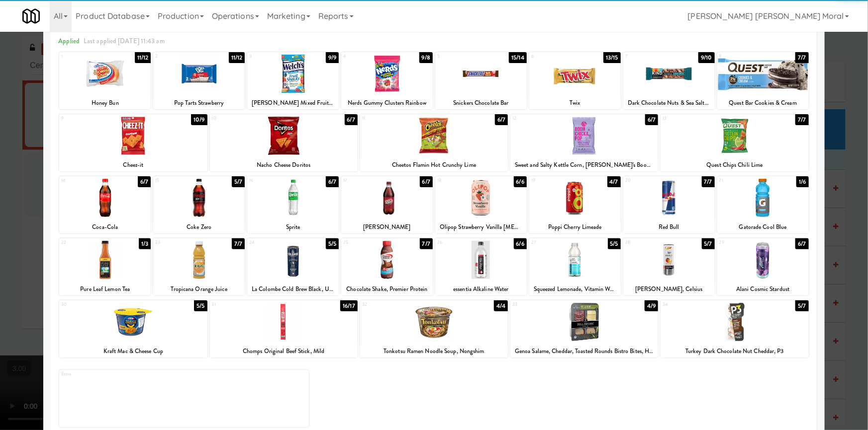 The image size is (868, 430). What do you see at coordinates (105, 289) in the screenshot?
I see `div: Pure Leaf Lemon Tea` at bounding box center [105, 289].